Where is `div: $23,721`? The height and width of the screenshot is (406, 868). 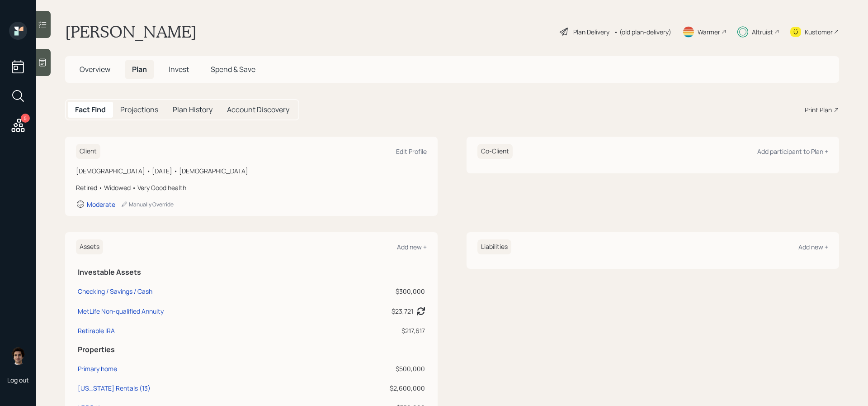 div: $23,721 is located at coordinates (402, 311).